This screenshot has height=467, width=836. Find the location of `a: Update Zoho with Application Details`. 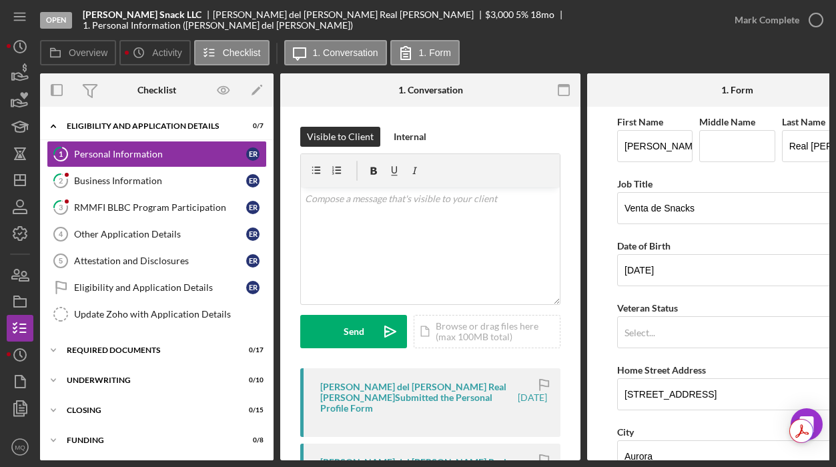

a: Update Zoho with Application Details is located at coordinates (157, 314).